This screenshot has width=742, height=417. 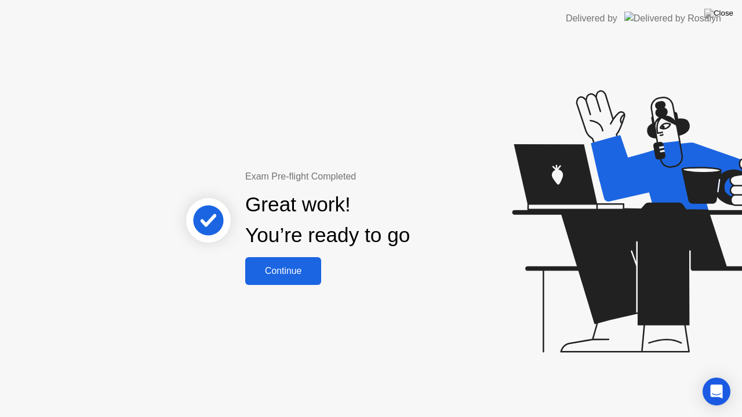 I want to click on button: Continue, so click(x=283, y=271).